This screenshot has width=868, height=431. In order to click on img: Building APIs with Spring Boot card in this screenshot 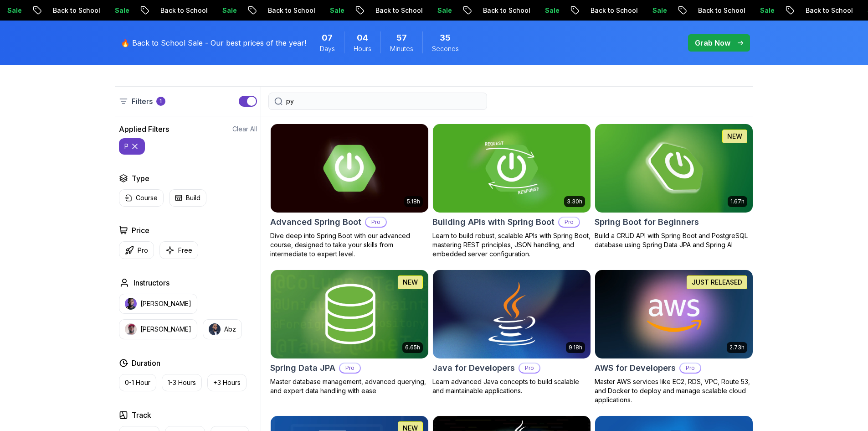, I will do `click(512, 168)`.